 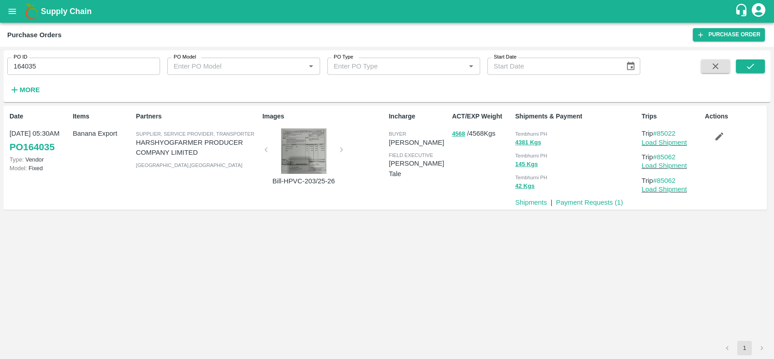 I want to click on a: PO164035, so click(x=32, y=147).